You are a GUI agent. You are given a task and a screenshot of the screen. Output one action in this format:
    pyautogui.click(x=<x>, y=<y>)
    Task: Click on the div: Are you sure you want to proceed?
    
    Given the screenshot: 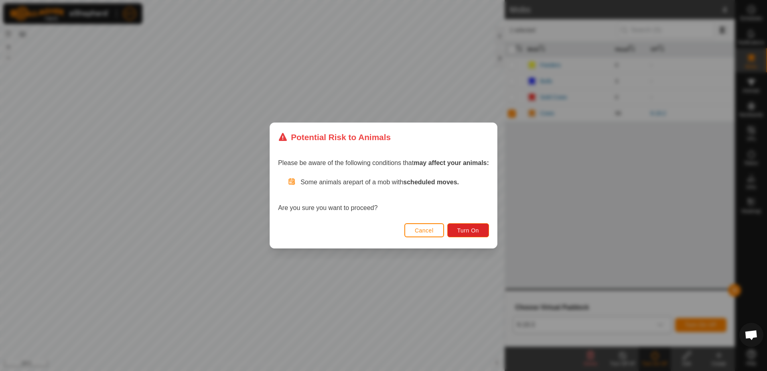 What is the action you would take?
    pyautogui.click(x=384, y=195)
    